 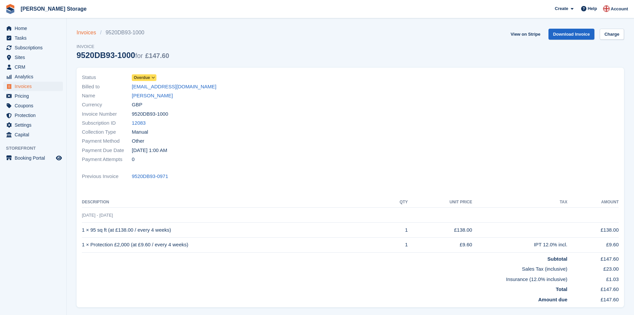 What do you see at coordinates (149, 150) in the screenshot?
I see `time: 2025-09-25 00:00:00 UTC` at bounding box center [149, 150].